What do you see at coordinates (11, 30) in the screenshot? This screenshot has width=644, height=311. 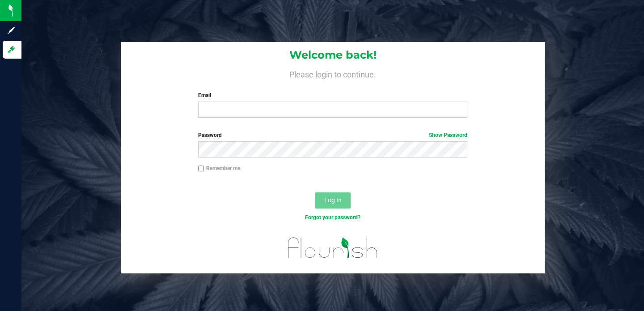 I see `inline-svg: Sign up` at bounding box center [11, 30].